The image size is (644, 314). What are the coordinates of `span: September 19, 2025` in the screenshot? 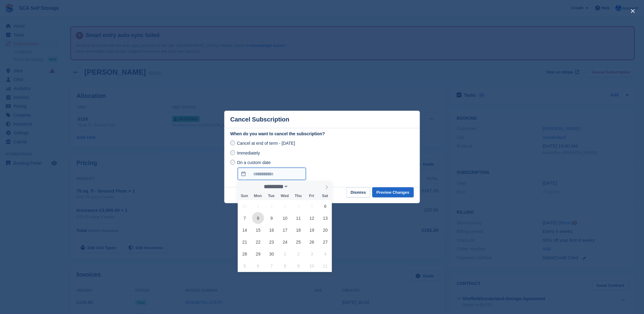 It's located at (312, 230).